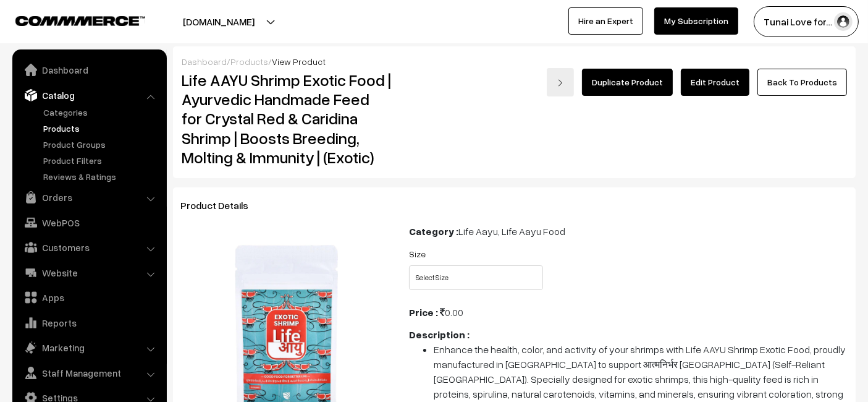 The height and width of the screenshot is (402, 868). I want to click on a: Website, so click(89, 273).